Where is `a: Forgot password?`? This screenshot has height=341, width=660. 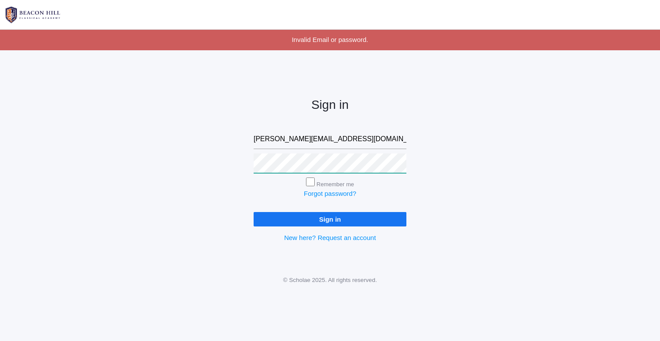
a: Forgot password? is located at coordinates (330, 193).